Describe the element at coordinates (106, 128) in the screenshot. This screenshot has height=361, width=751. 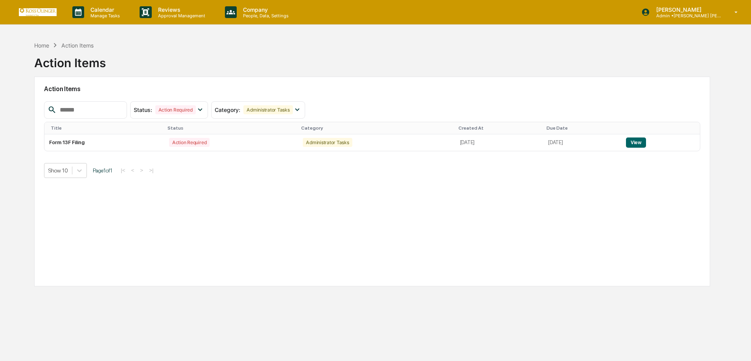
I see `div: Title` at that location.